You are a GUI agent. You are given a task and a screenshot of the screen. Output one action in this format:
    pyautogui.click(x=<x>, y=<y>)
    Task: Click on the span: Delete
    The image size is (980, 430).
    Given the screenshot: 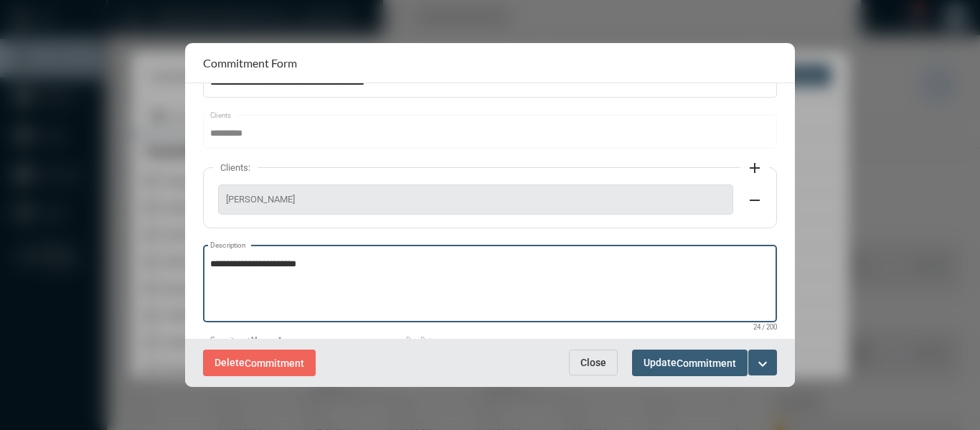 What is the action you would take?
    pyautogui.click(x=259, y=362)
    